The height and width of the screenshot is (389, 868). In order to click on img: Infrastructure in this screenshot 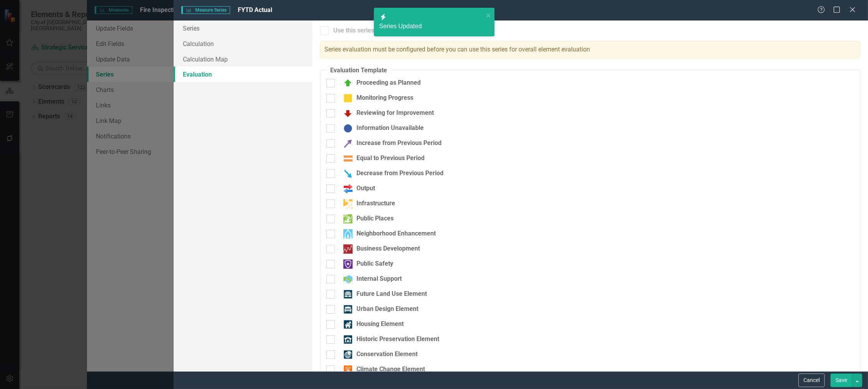, I will do `click(348, 204)`.